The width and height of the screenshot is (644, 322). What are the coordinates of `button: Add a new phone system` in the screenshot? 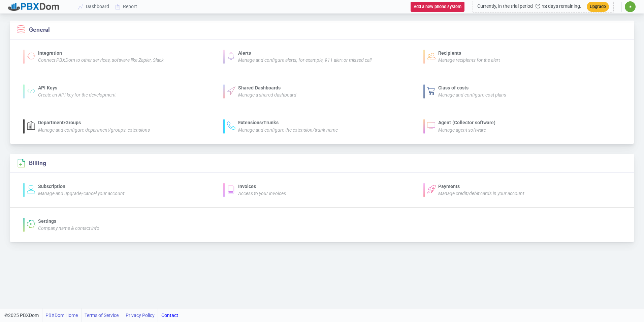 It's located at (437, 7).